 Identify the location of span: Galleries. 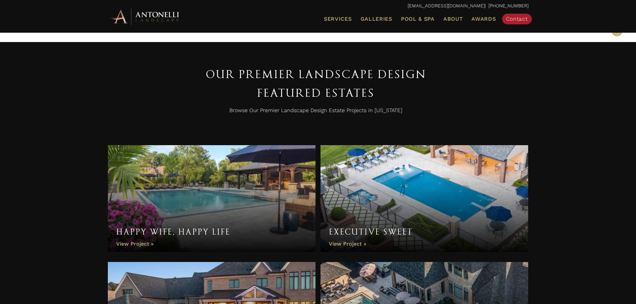
(376, 19).